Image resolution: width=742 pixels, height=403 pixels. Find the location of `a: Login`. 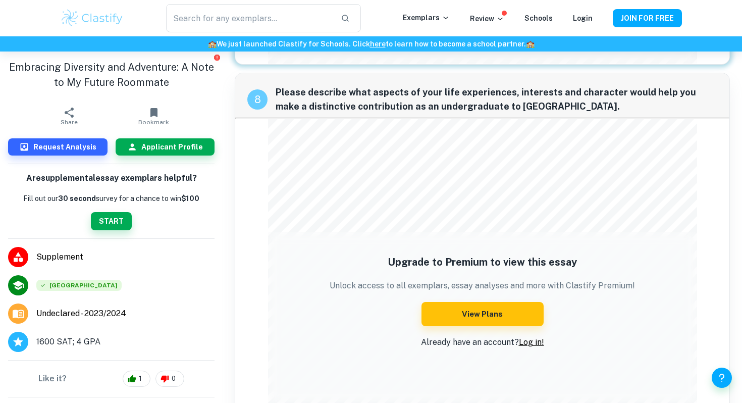

a: Login is located at coordinates (583, 18).